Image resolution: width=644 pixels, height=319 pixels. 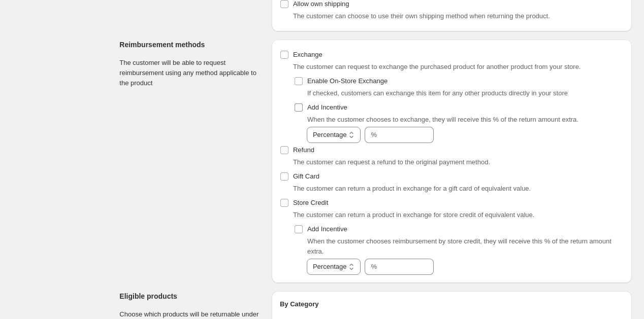 What do you see at coordinates (413, 214) in the screenshot?
I see `span: The customer can return a product in exchange for store credit of equivalent value.` at bounding box center [413, 214].